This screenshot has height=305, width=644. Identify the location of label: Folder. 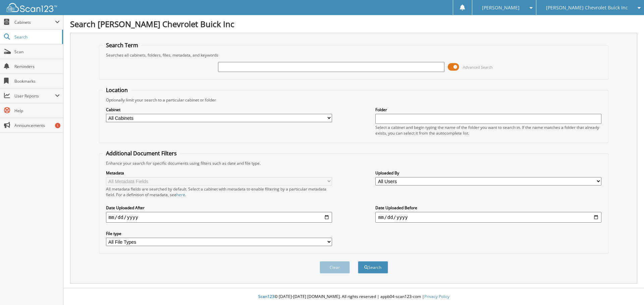
(488, 110).